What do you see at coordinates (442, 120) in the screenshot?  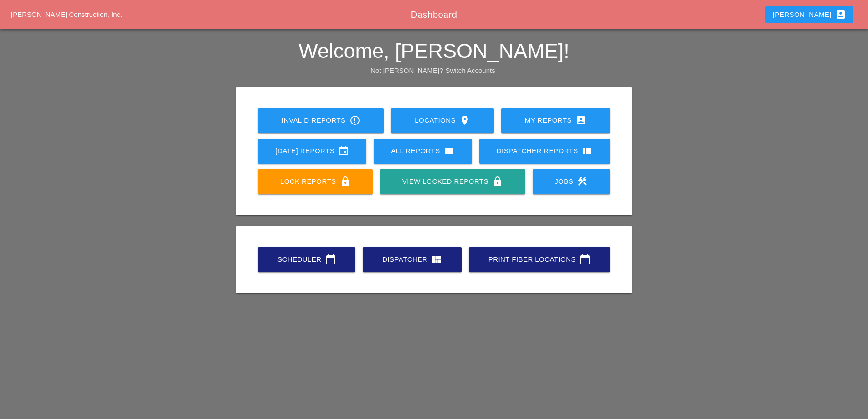 I see `div: Locations` at bounding box center [442, 120].